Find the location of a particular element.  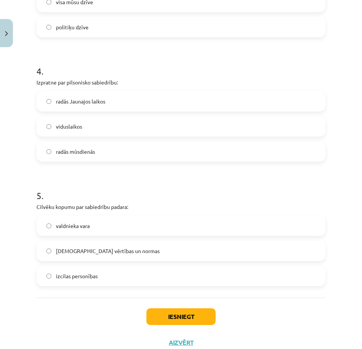

input: politiķu dzīve is located at coordinates (49, 27).